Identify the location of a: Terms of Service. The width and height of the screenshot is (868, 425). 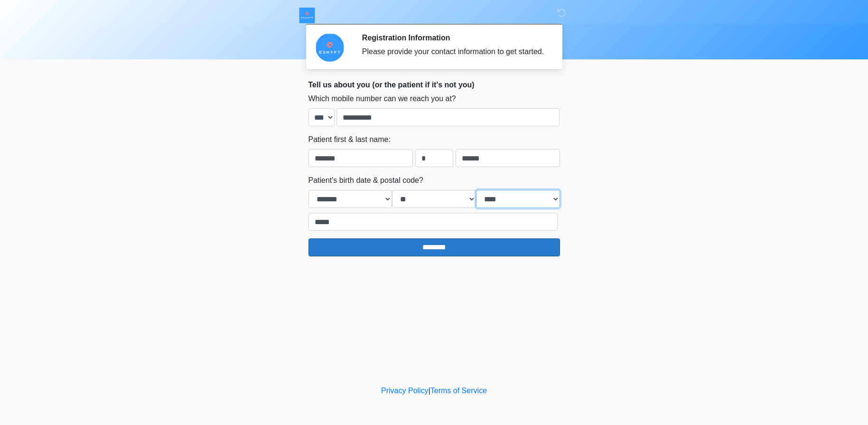
(459, 390).